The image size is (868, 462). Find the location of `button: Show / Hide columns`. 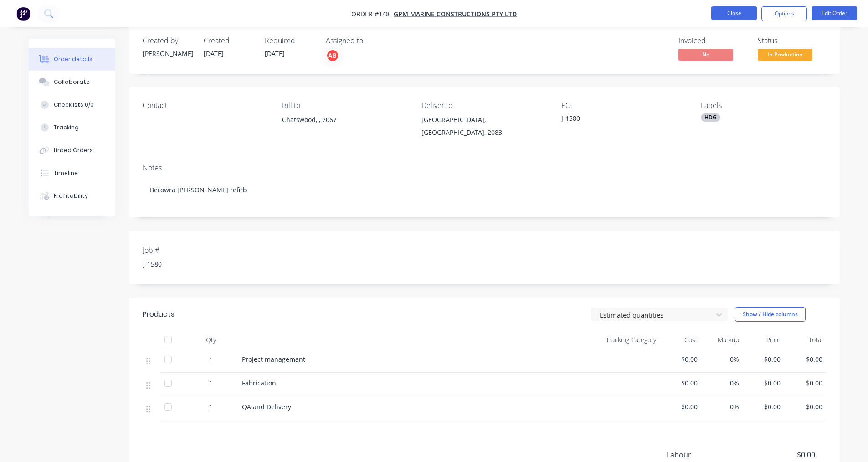

button: Show / Hide columns is located at coordinates (770, 314).